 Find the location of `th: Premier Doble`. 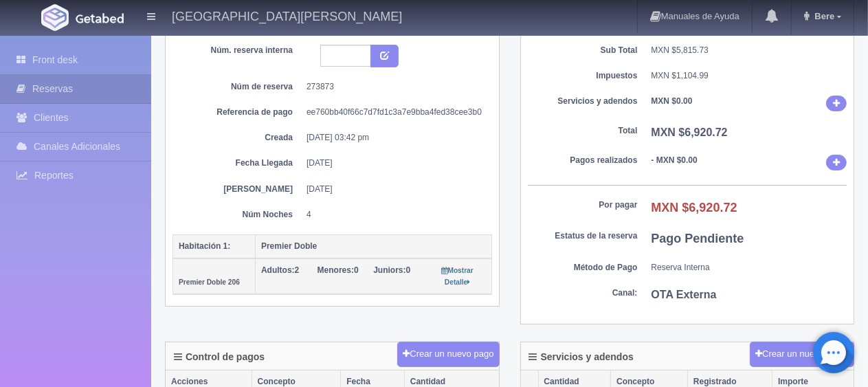

th: Premier Doble is located at coordinates (374, 246).